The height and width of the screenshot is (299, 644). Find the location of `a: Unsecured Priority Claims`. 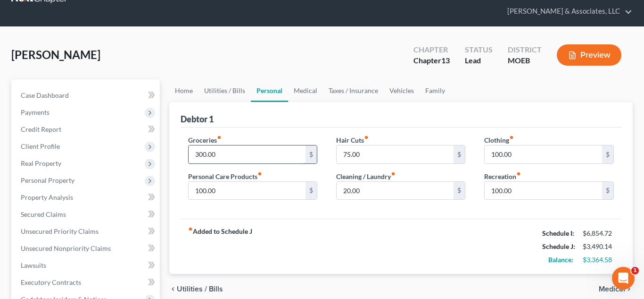

a: Unsecured Priority Claims is located at coordinates (86, 232).